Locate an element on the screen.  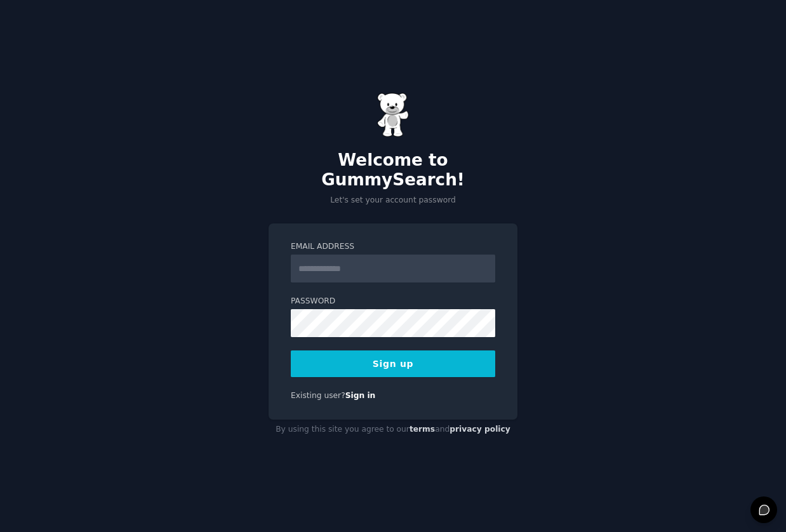
label: Email Address is located at coordinates (393, 247).